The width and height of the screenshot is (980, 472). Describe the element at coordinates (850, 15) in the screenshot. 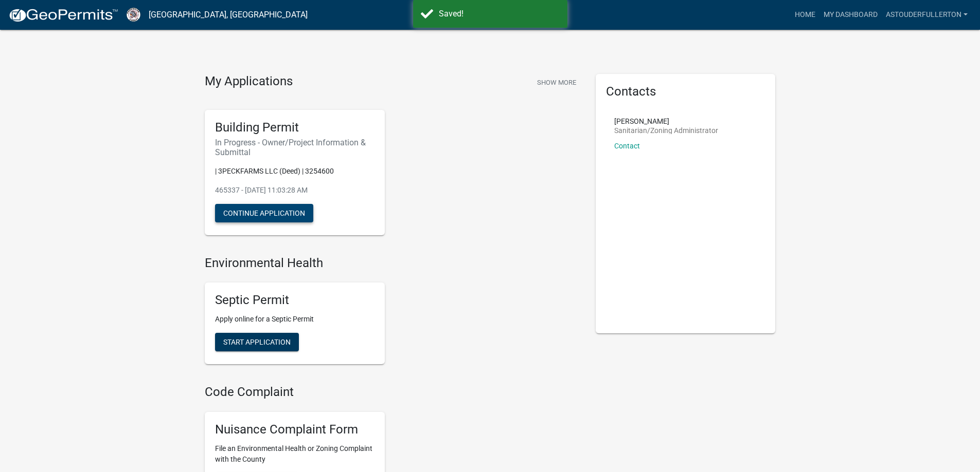

I see `a: My Dashboard` at that location.